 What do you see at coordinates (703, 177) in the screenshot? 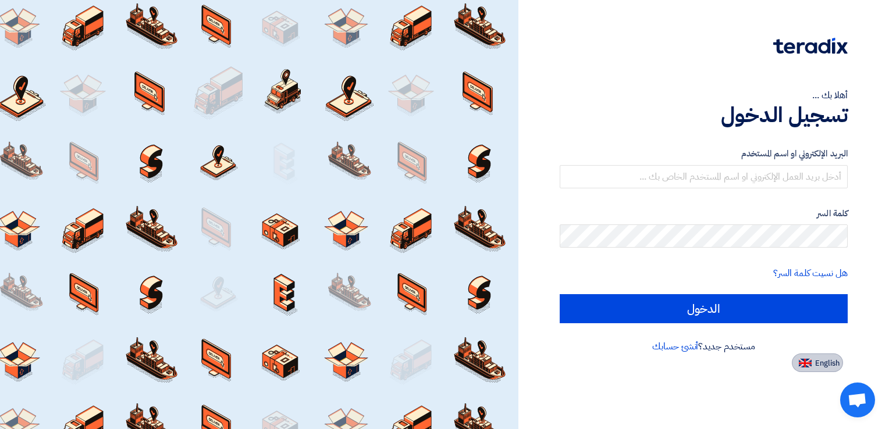
I see `input: أدخل بريد العمل الإلكتروني او اسم المستخدم الخاص بك ...` at bounding box center [703, 177].